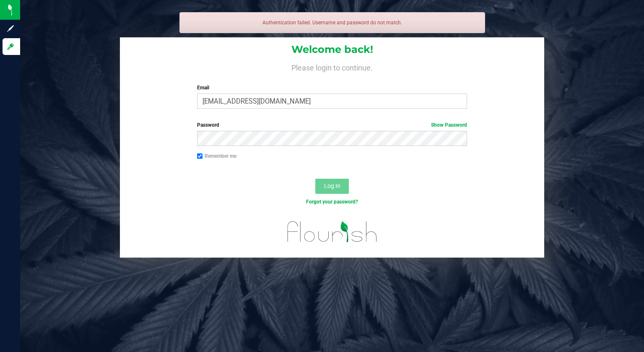 This screenshot has height=352, width=644. Describe the element at coordinates (332, 49) in the screenshot. I see `h1: Welcome back!` at that location.